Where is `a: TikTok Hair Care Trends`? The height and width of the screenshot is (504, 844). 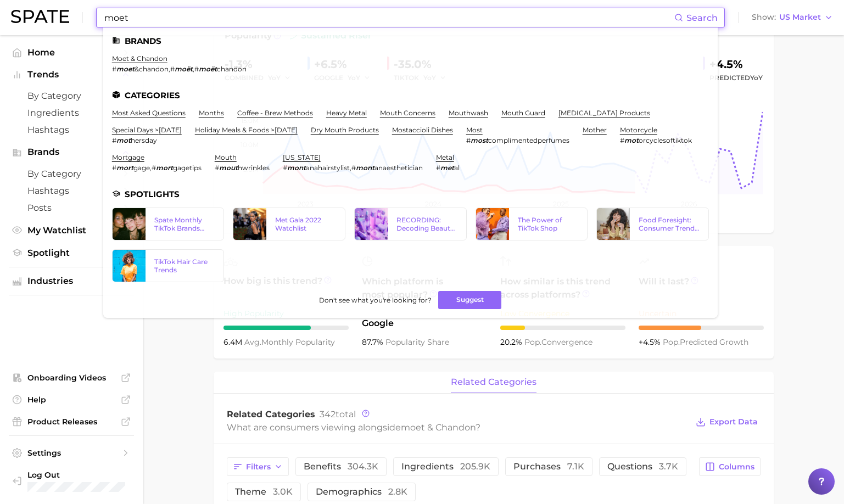 a: TikTok Hair Care Trends is located at coordinates (168, 266).